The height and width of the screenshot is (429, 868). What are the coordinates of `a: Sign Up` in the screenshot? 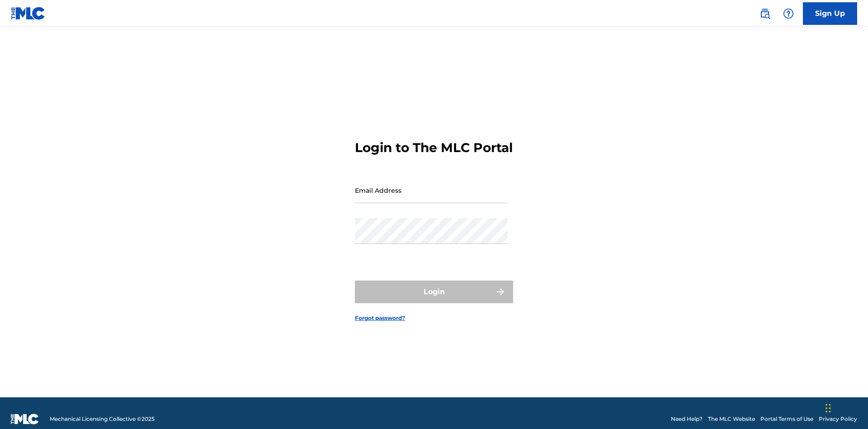 It's located at (830, 13).